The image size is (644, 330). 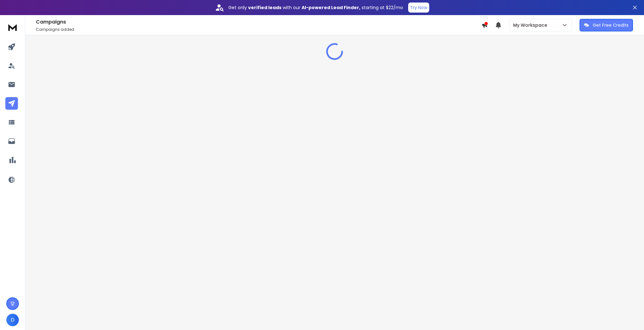 I want to click on p: My Workspace, so click(x=532, y=25).